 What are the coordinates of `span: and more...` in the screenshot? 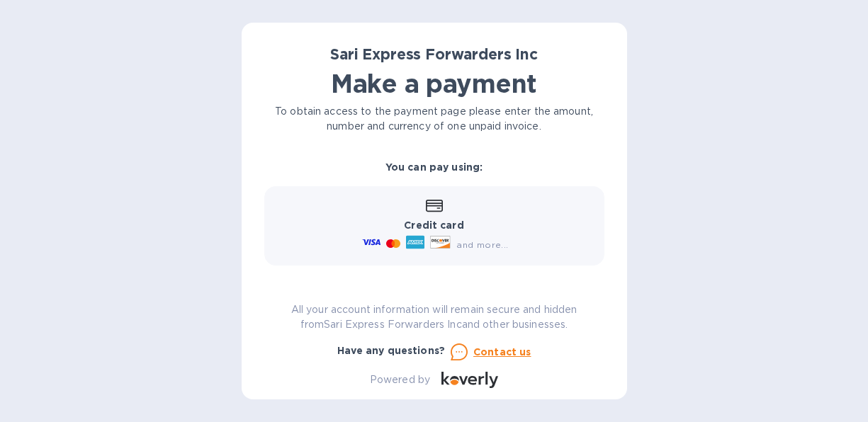 It's located at (482, 244).